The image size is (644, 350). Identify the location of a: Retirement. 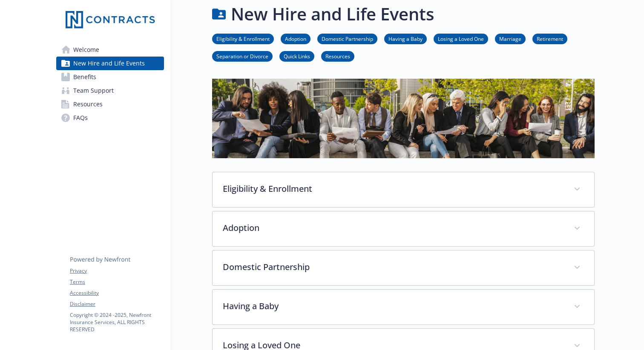
(550, 38).